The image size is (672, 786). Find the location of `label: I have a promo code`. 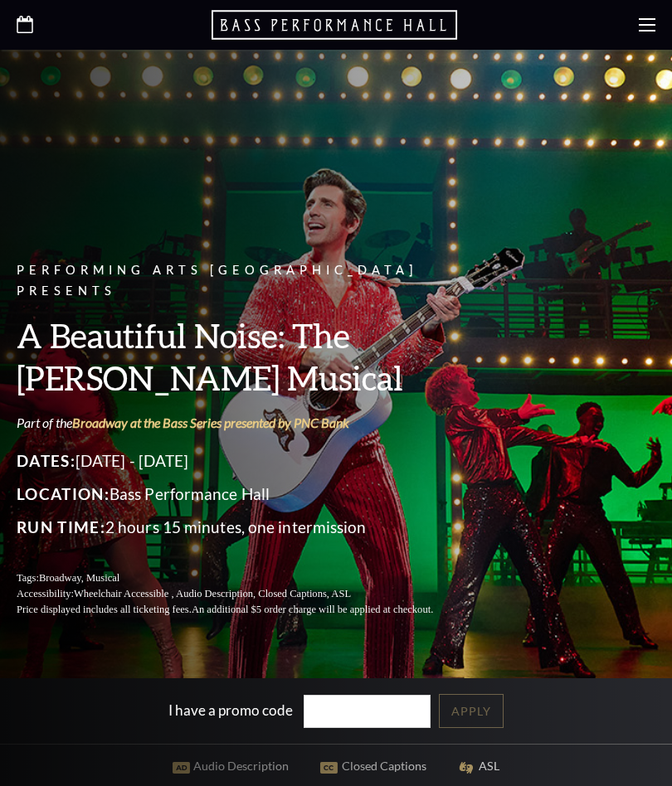

label: I have a promo code is located at coordinates (231, 709).